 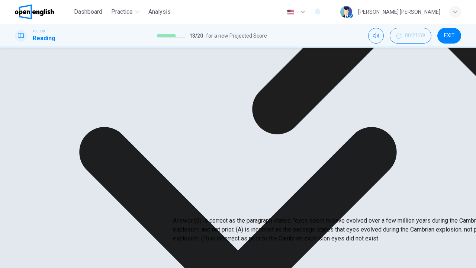 I want to click on img: en, so click(x=291, y=12).